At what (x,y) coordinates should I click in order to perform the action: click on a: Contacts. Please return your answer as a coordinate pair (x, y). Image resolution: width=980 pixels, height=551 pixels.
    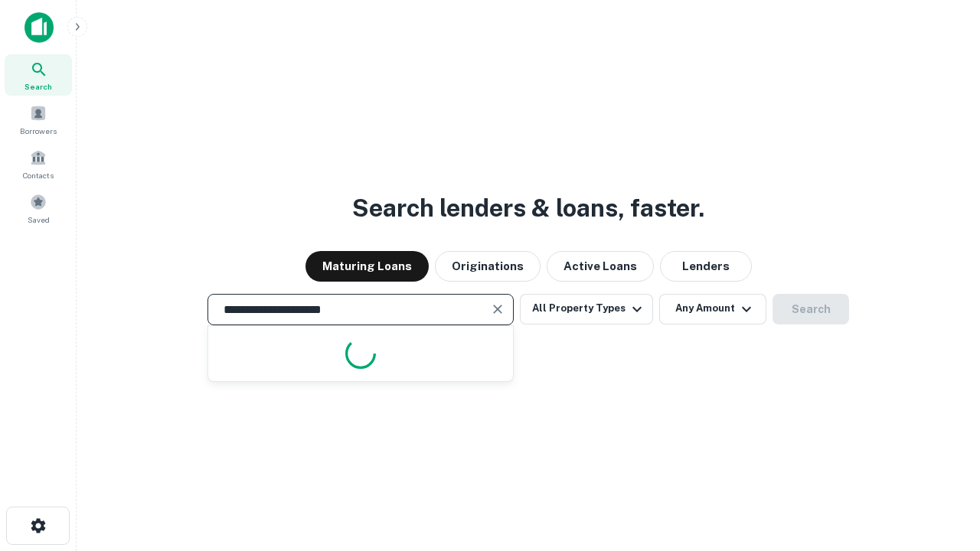
    Looking at the image, I should click on (38, 164).